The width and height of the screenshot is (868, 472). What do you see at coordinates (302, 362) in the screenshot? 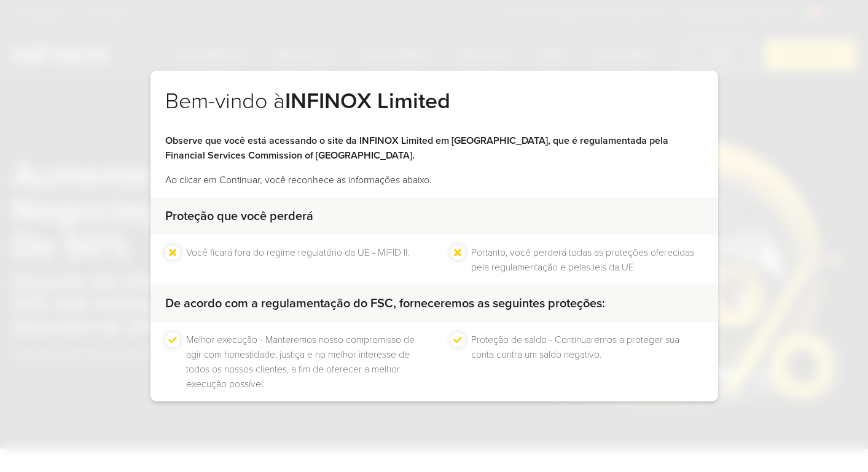
I see `li: Melhor execução - Manteremos nosso compromisso de agir com honestidade, justiça e no melhor inter...` at bounding box center [302, 362].